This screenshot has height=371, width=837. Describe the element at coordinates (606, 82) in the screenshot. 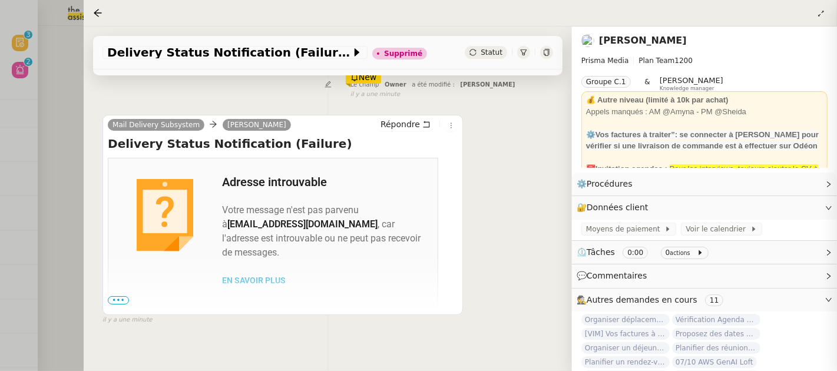

I see `nz-tag: Groupe C.1` at that location.